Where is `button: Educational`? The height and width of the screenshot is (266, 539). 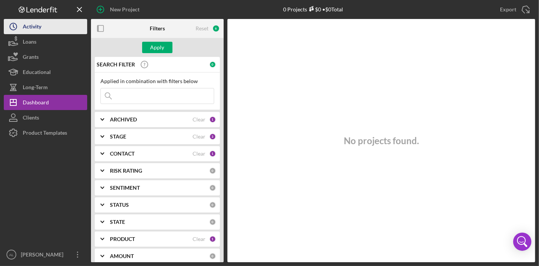
button: Educational is located at coordinates (45, 72).